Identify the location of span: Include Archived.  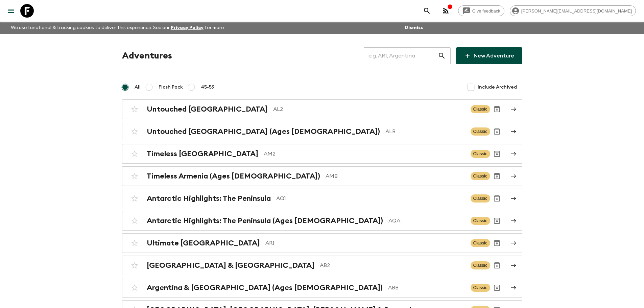
(498, 87).